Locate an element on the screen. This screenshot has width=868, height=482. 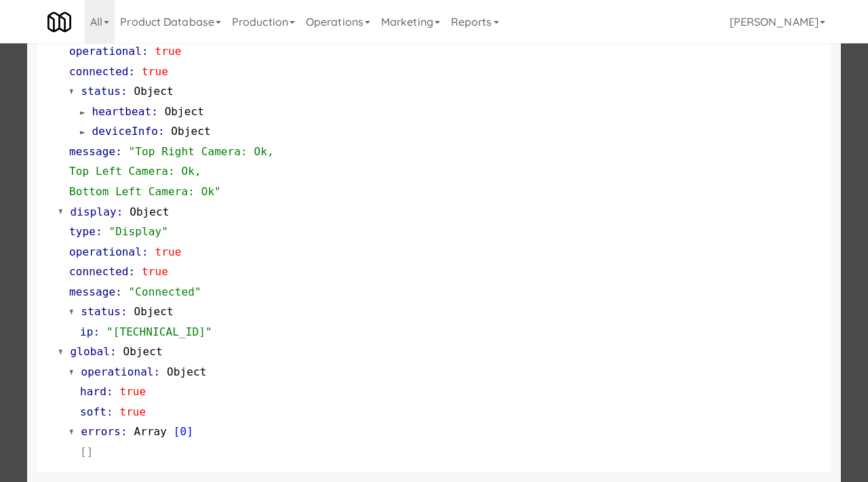
span: hard is located at coordinates (93, 391).